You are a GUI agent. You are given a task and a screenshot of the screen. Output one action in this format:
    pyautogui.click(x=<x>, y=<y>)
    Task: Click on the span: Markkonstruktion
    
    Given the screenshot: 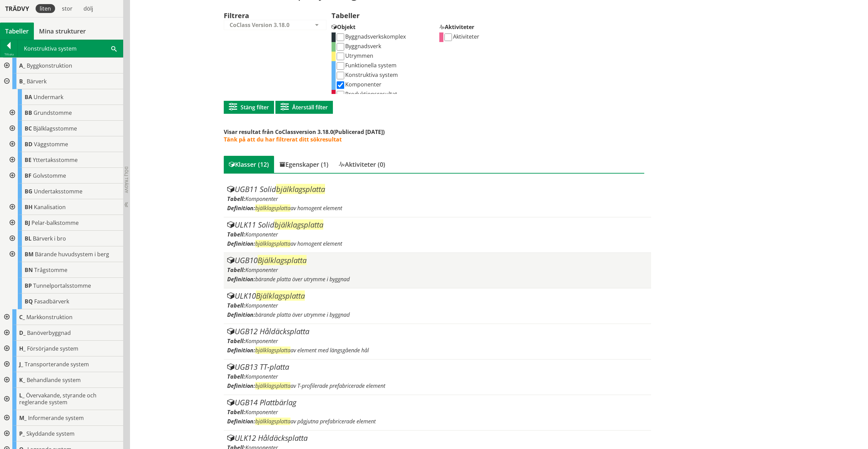 What is the action you would take?
    pyautogui.click(x=50, y=317)
    